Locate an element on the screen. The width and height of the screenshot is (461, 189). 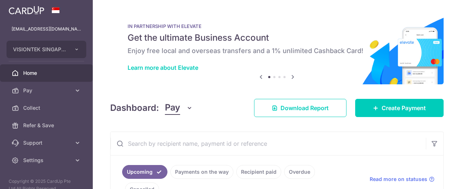
a: Overdue is located at coordinates (300, 172).